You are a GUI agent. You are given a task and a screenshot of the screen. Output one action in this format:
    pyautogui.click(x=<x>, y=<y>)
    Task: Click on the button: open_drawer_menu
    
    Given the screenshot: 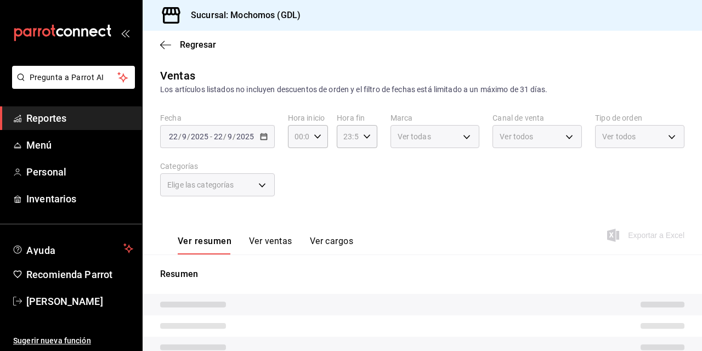 What is the action you would take?
    pyautogui.click(x=125, y=33)
    